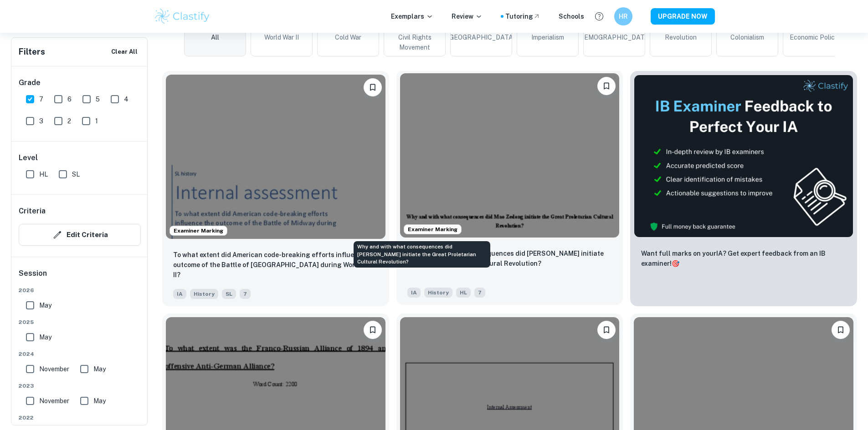 This screenshot has width=868, height=430. Describe the element at coordinates (510, 156) in the screenshot. I see `img: History IA example thumbnail: Why and with what consequences did Mao Z` at that location.